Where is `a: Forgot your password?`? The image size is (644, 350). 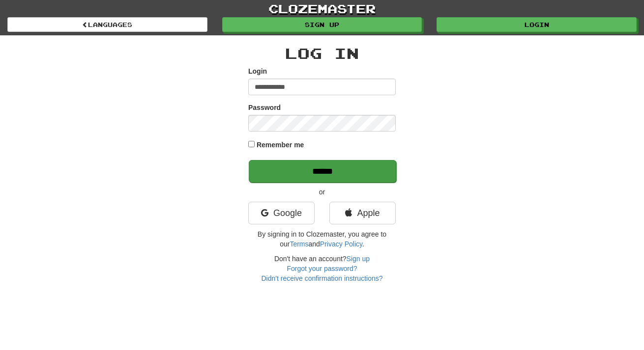
a: Forgot your password? is located at coordinates (322, 269).